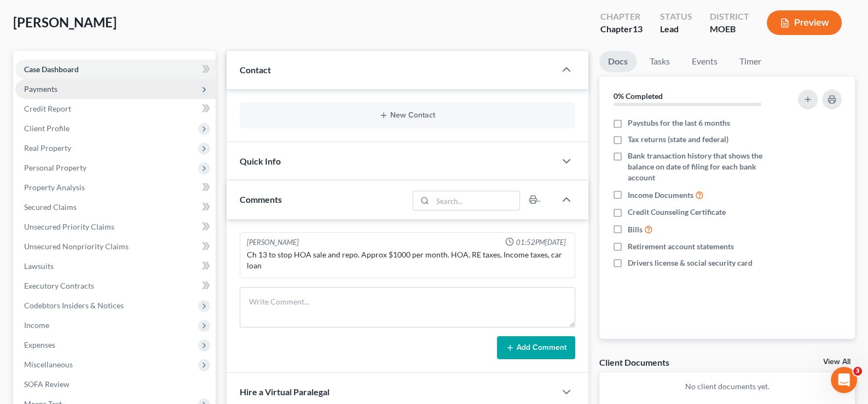  Describe the element at coordinates (115, 227) in the screenshot. I see `a: Unsecured Priority Claims` at that location.